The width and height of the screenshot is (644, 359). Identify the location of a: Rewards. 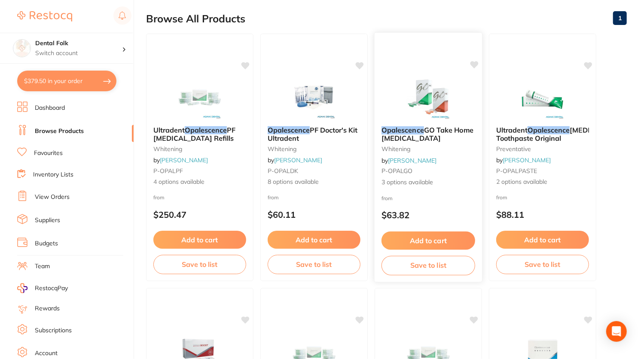
(47, 308).